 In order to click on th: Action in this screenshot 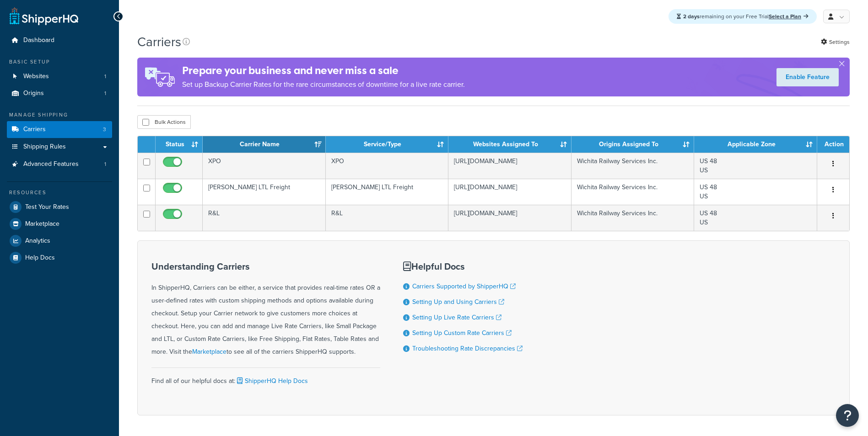, I will do `click(834, 145)`.